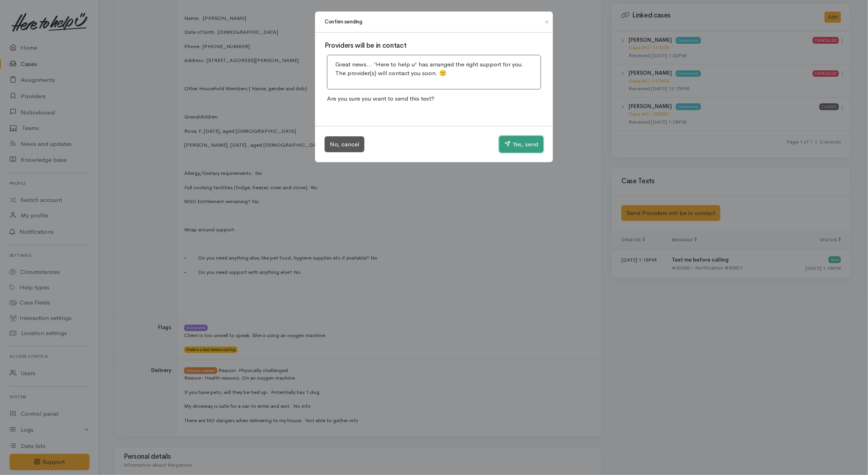  I want to click on button: No, cancel, so click(344, 144).